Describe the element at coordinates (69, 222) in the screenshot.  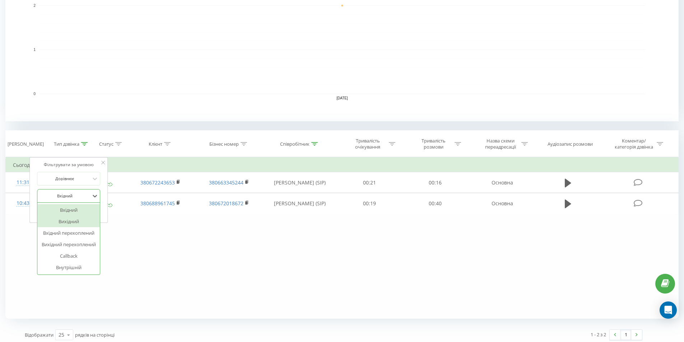
I see `div: Вихідний` at that location.